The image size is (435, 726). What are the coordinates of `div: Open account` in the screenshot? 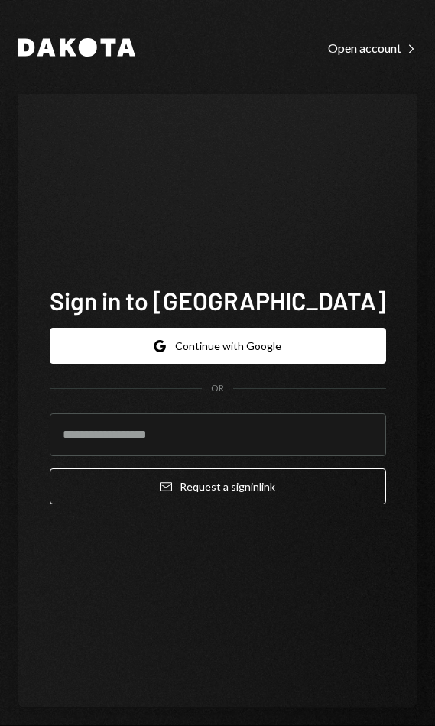 It's located at (372, 48).